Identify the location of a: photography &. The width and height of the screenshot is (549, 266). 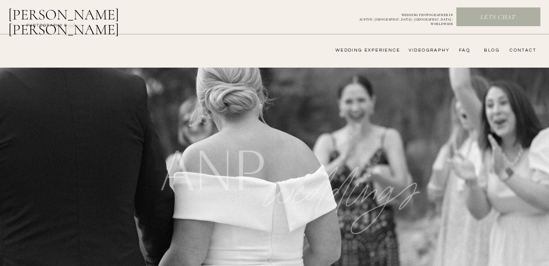
(47, 27).